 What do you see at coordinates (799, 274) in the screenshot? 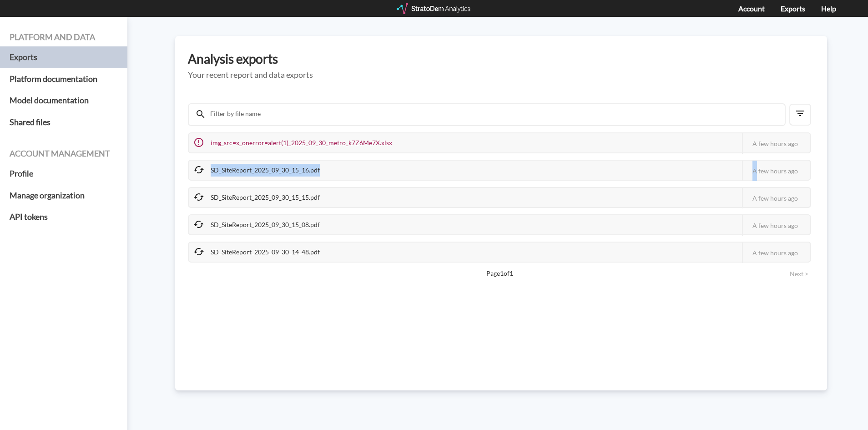
I see `button: Next >` at bounding box center [799, 274].